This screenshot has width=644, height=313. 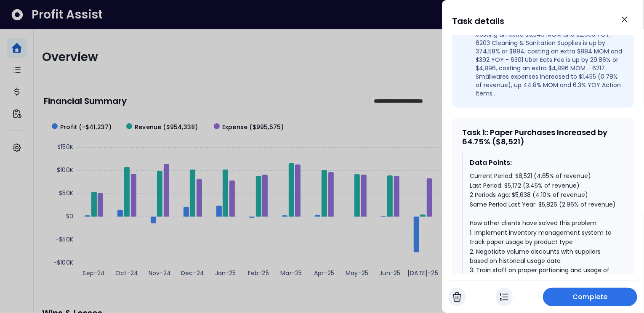 I want to click on h1: Task details, so click(x=478, y=21).